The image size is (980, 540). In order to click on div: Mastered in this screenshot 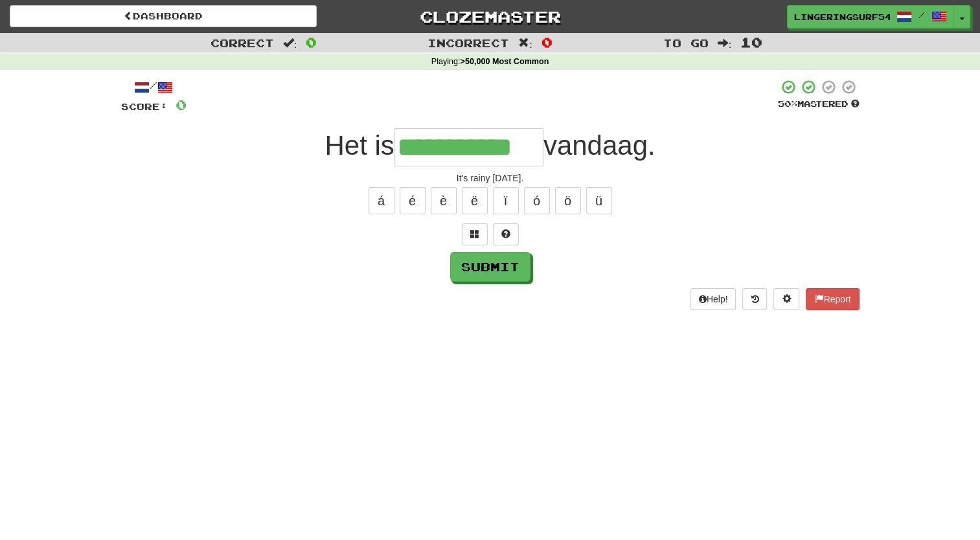, I will do `click(819, 104)`.